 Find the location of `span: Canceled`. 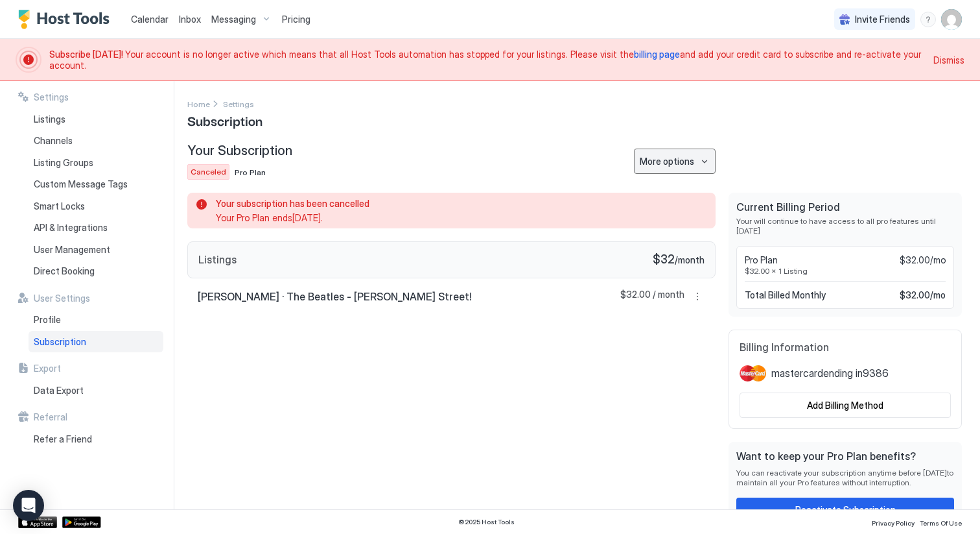

span: Canceled is located at coordinates (208, 172).